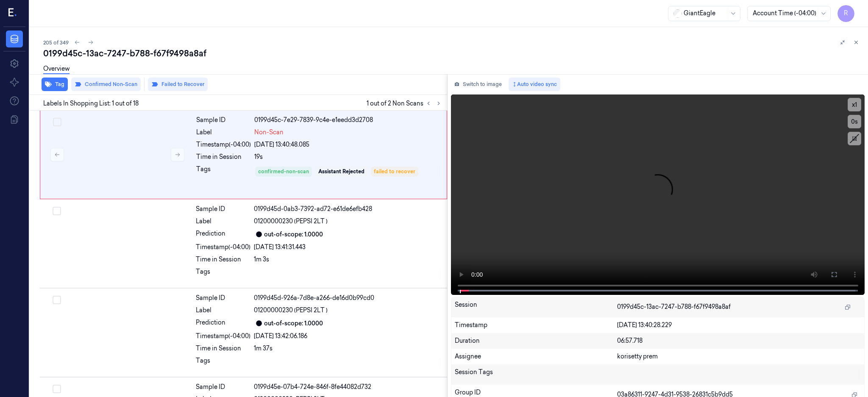 The image size is (868, 397). I want to click on button: Tag, so click(54, 84).